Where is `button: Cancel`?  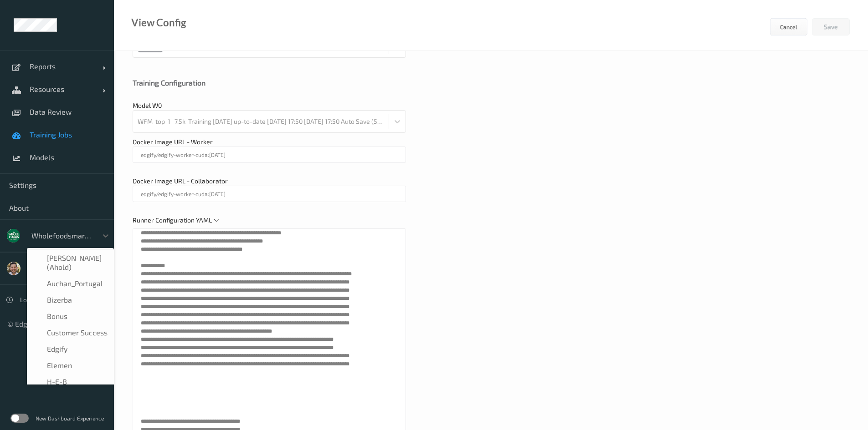 button: Cancel is located at coordinates (789, 27).